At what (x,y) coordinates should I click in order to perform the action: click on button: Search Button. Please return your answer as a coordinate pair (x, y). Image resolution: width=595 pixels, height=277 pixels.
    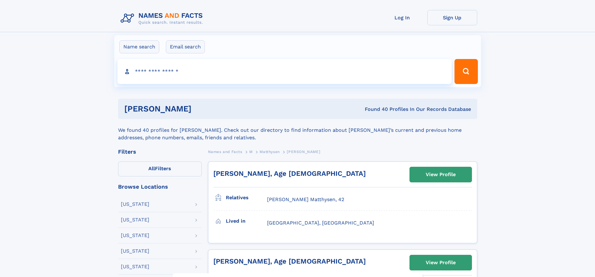
    Looking at the image, I should click on (466, 72).